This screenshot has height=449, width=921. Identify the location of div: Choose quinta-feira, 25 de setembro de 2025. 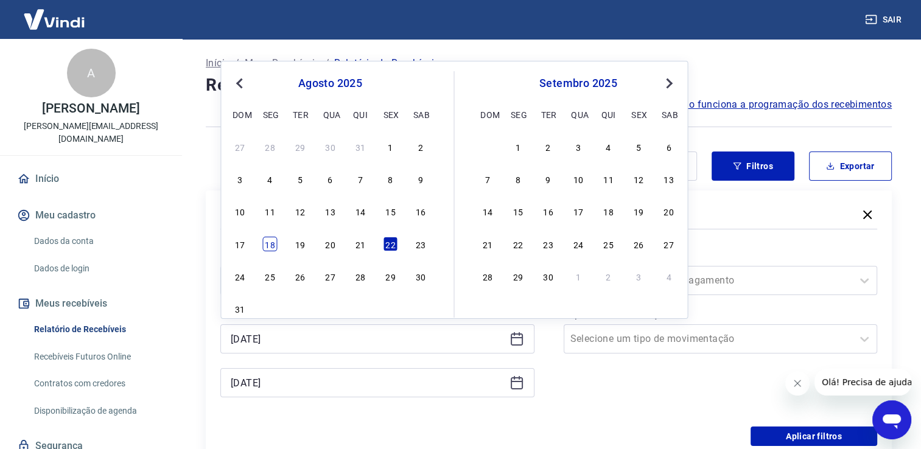
(609, 244).